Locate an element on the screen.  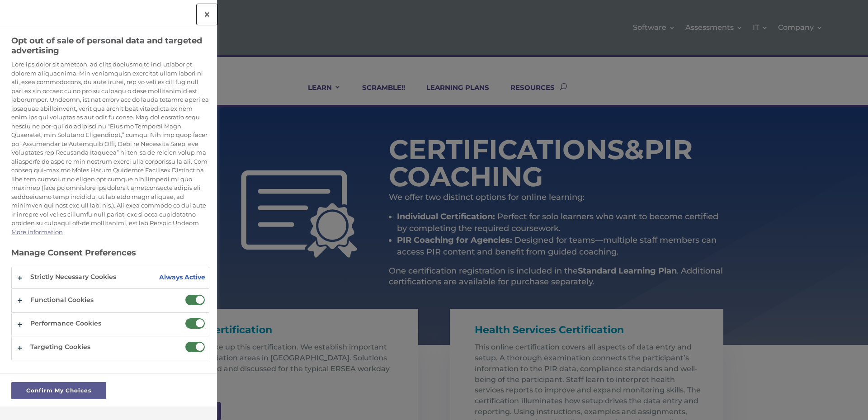
h2: Opt out of sale of personal data and targeted advertising is located at coordinates (111, 46).